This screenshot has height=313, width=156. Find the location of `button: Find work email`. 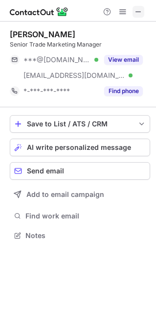

button: Find work email is located at coordinates (80, 216).